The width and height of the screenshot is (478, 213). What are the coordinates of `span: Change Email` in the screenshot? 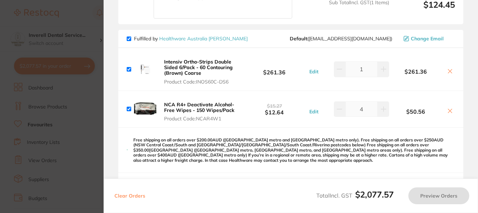 It's located at (428, 39).